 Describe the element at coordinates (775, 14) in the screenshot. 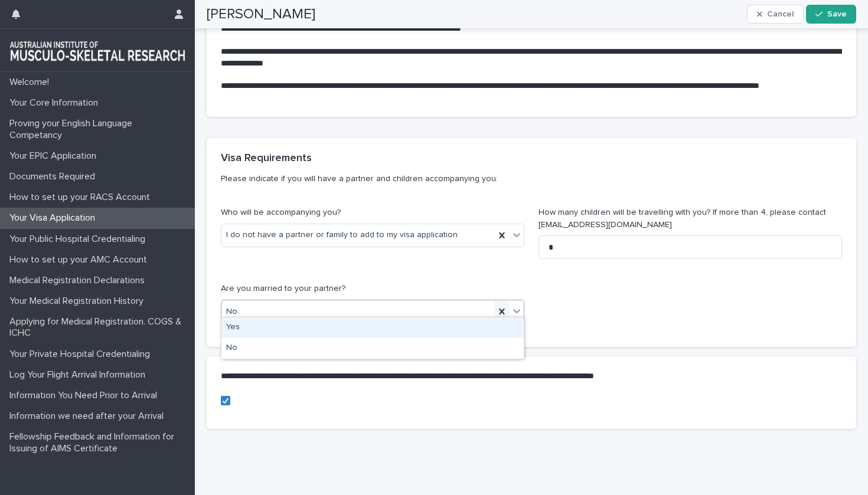

I see `button: Cancel` at that location.